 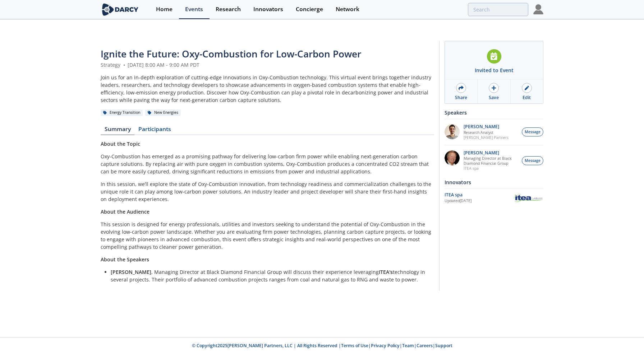 I want to click on div: Network, so click(x=347, y=10).